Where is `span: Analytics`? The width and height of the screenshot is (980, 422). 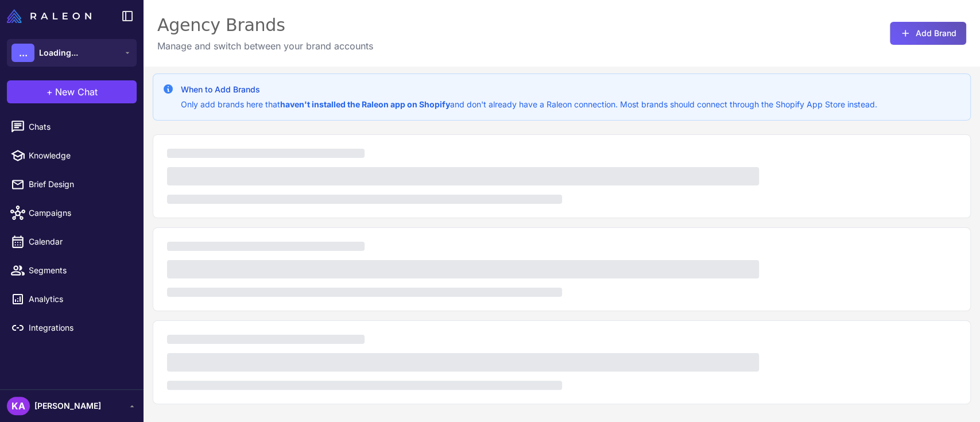
span: Analytics is located at coordinates (79, 299).